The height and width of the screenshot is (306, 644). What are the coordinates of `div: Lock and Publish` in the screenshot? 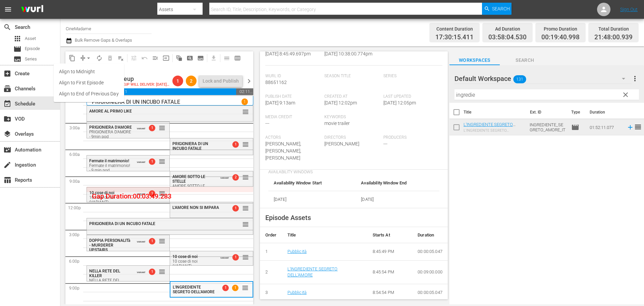 It's located at (221, 81).